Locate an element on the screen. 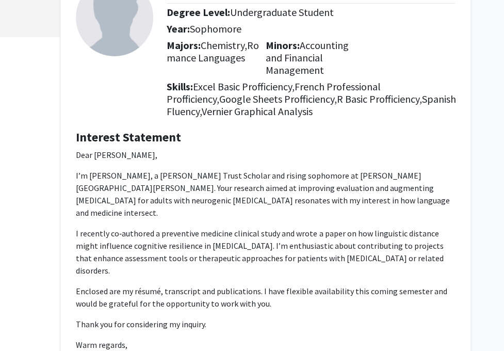 The height and width of the screenshot is (351, 504). span: Accounting and Financial Management is located at coordinates (307, 57).